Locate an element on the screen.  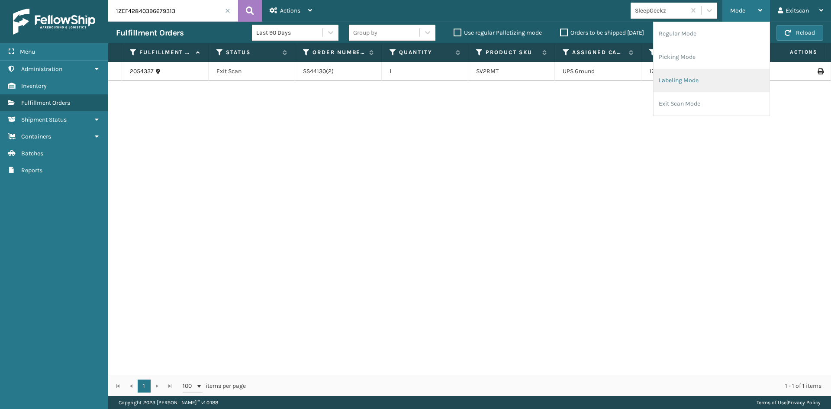
h3: Fulfillment Orders is located at coordinates (150, 33).